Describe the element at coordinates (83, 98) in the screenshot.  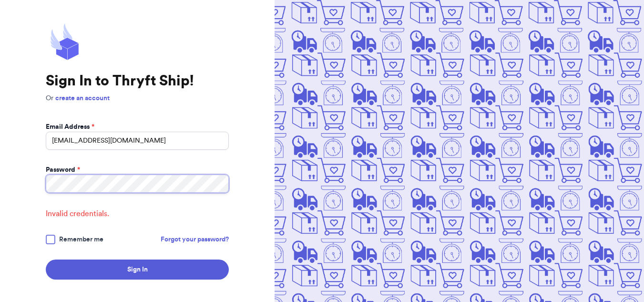
I see `a: create an account` at that location.